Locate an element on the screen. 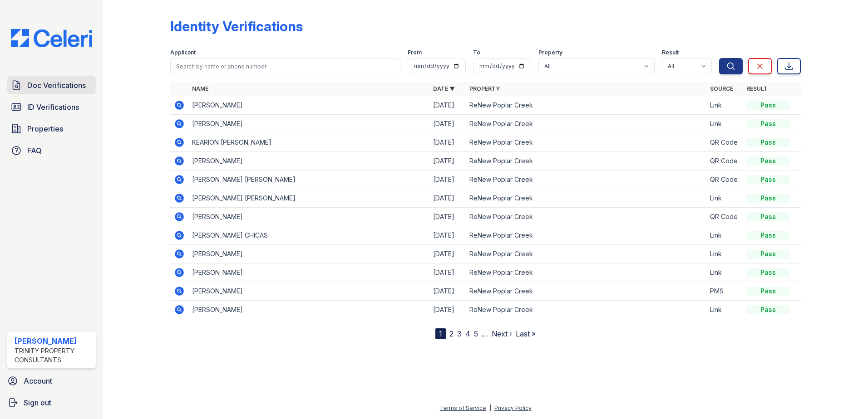 The image size is (868, 419). span: Account is located at coordinates (37, 381).